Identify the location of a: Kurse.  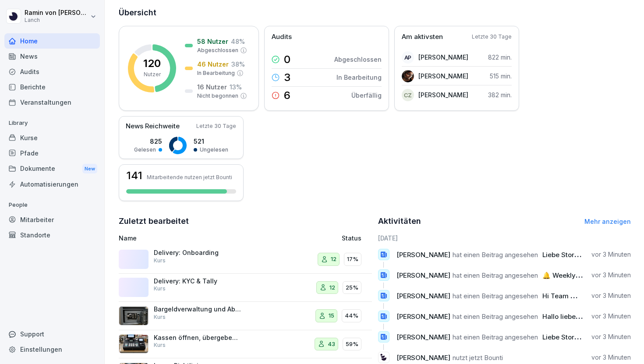
(52, 138).